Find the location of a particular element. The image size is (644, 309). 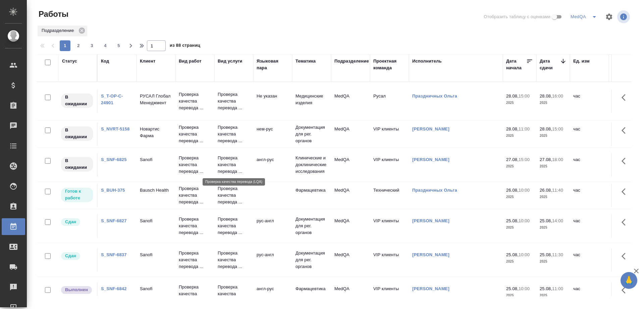

td: англ-рус is located at coordinates (273, 164).